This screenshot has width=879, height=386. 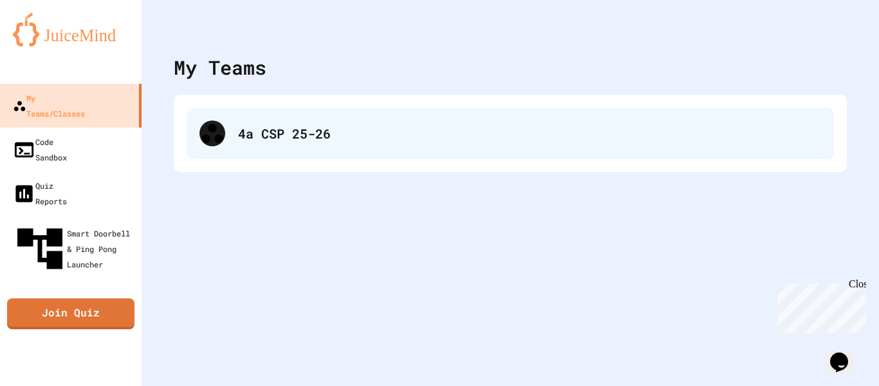 I want to click on a: Join Quiz, so click(x=71, y=314).